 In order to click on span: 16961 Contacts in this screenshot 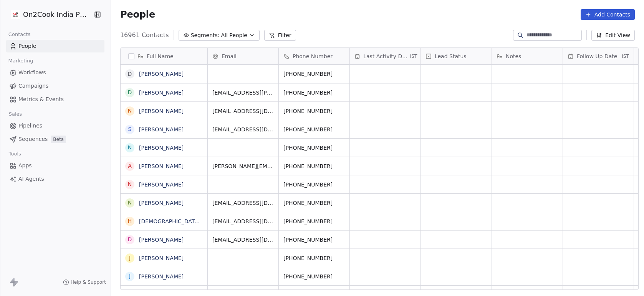, I will do `click(144, 35)`.